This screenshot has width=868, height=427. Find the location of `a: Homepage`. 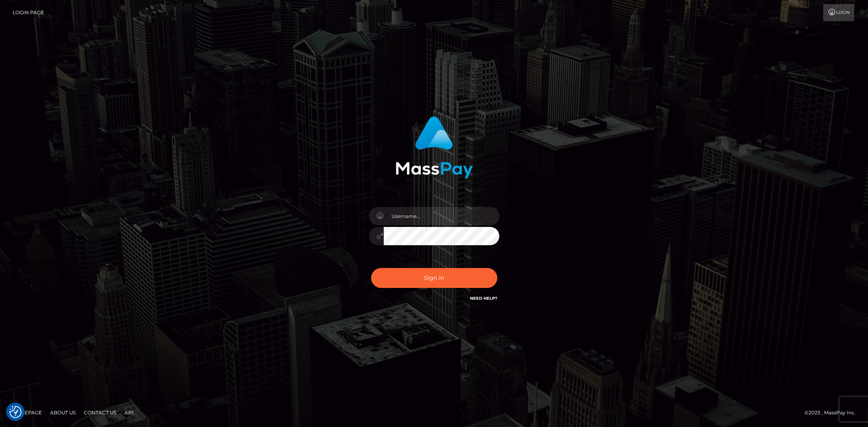

a: Homepage is located at coordinates (27, 413).